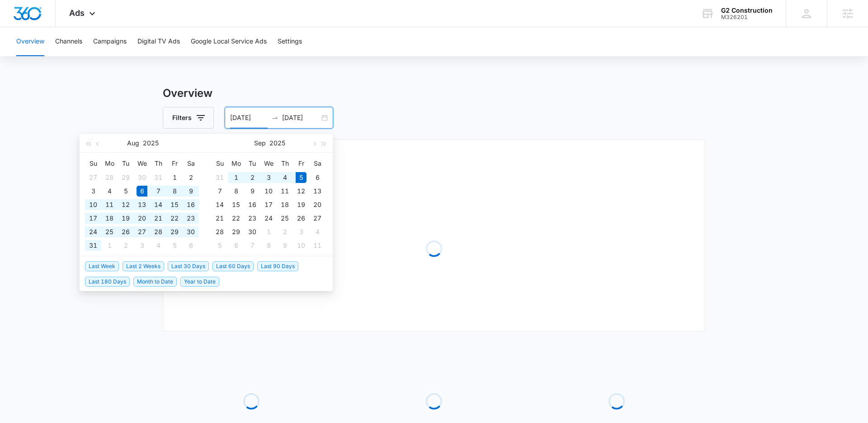 The width and height of the screenshot is (868, 423). What do you see at coordinates (93, 191) in the screenshot?
I see `div: 3` at bounding box center [93, 191].